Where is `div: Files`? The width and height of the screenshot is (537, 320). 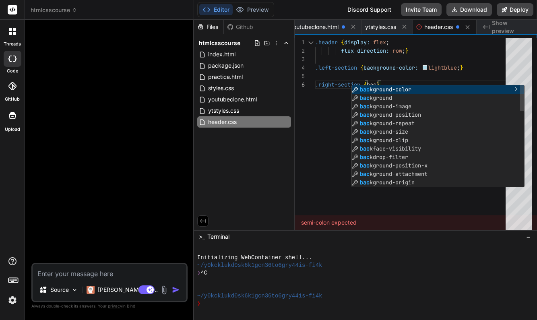 div: Files is located at coordinates (209, 27).